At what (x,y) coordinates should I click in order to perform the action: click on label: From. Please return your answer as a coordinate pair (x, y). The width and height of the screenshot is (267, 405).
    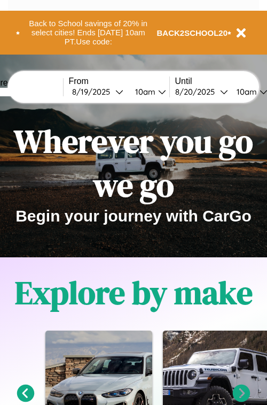
    Looking at the image, I should click on (119, 81).